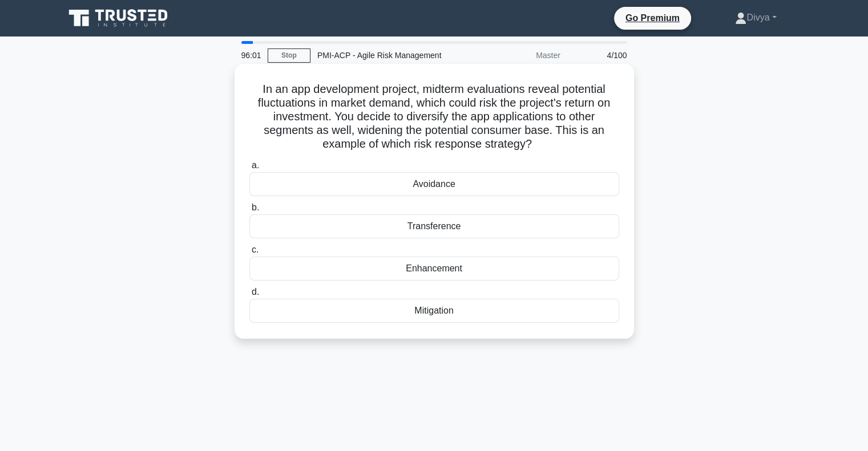 This screenshot has width=868, height=451. What do you see at coordinates (389, 55) in the screenshot?
I see `div: PMI-ACP - Agile Risk Management` at bounding box center [389, 55].